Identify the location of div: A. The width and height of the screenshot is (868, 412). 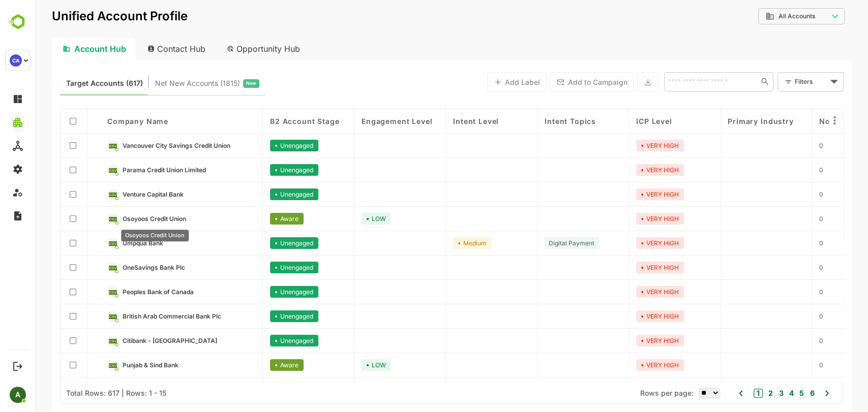
(18, 395).